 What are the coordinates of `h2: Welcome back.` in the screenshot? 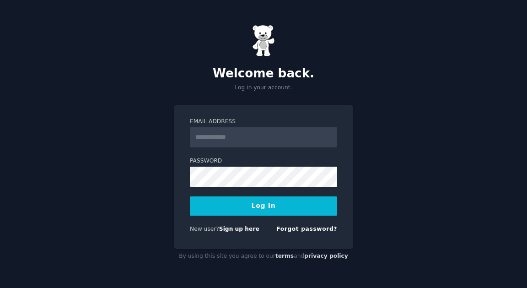 It's located at (264, 74).